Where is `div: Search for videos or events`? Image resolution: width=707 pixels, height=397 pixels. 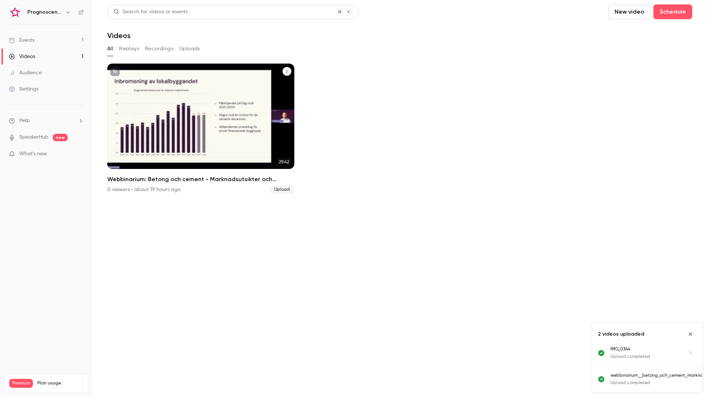 div: Search for videos or events is located at coordinates (150, 12).